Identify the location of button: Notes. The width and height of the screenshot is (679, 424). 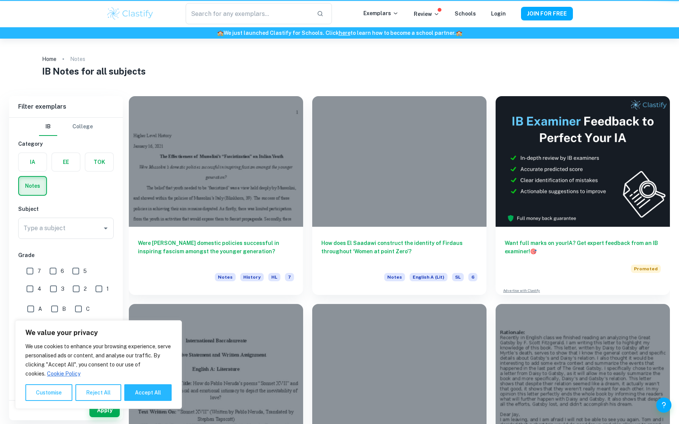
(33, 186).